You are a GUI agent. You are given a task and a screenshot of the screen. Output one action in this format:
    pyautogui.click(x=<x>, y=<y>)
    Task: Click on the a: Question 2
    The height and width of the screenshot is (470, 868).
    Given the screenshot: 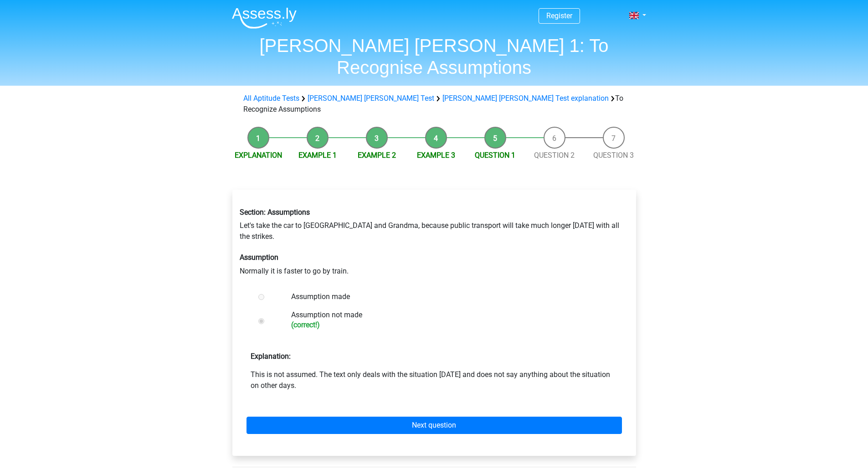 What is the action you would take?
    pyautogui.click(x=554, y=155)
    